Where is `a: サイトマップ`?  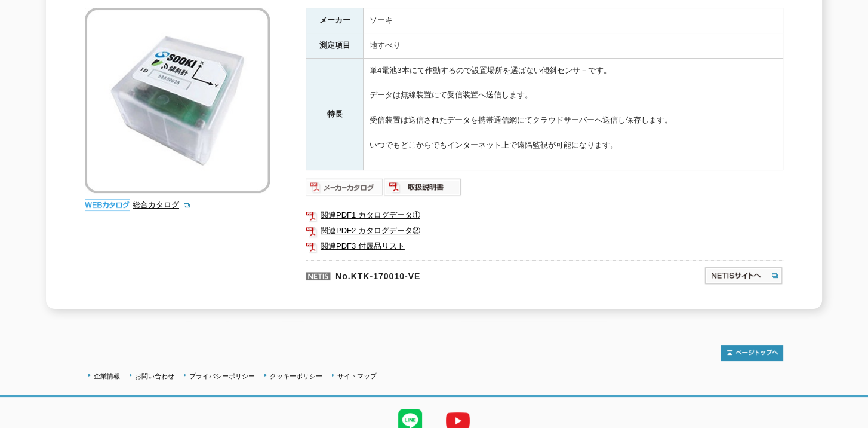
a: サイトマップ is located at coordinates (357, 376).